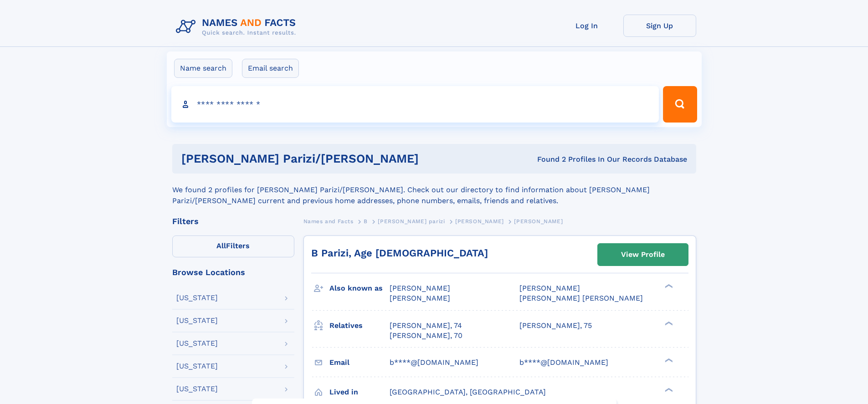 This screenshot has height=404, width=868. Describe the element at coordinates (582, 159) in the screenshot. I see `div: Found 2 Profiles In Our Records Database` at that location.